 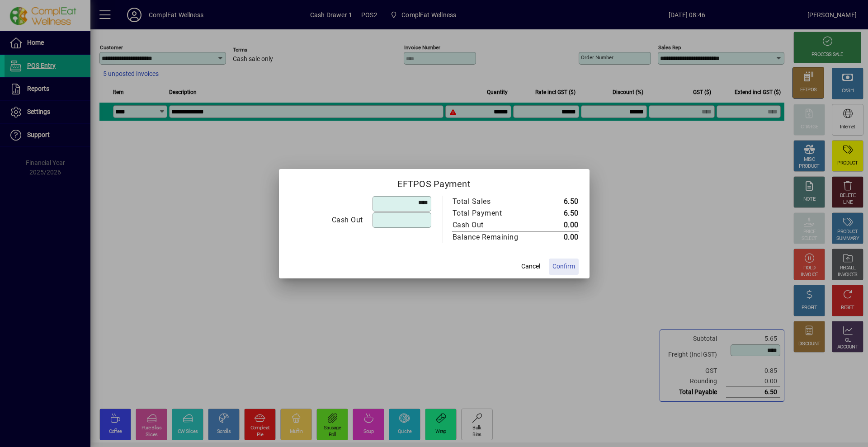 What do you see at coordinates (531, 267) in the screenshot?
I see `button: Cancel` at bounding box center [531, 267].